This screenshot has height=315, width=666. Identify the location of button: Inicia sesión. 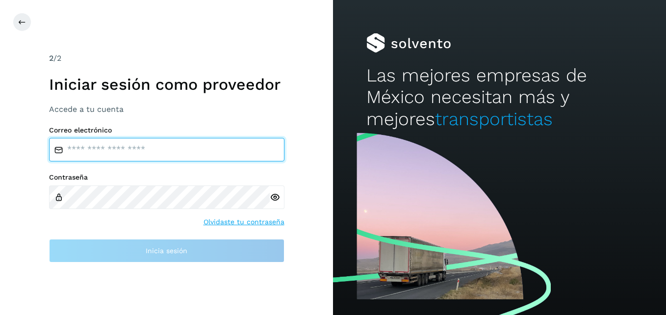
(167, 251).